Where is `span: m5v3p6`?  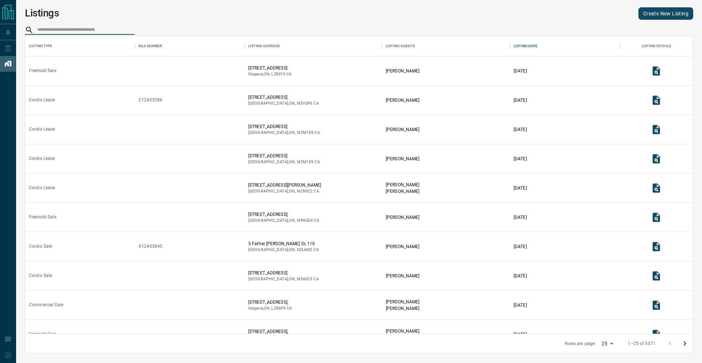 span: m5v3p6 is located at coordinates (304, 103).